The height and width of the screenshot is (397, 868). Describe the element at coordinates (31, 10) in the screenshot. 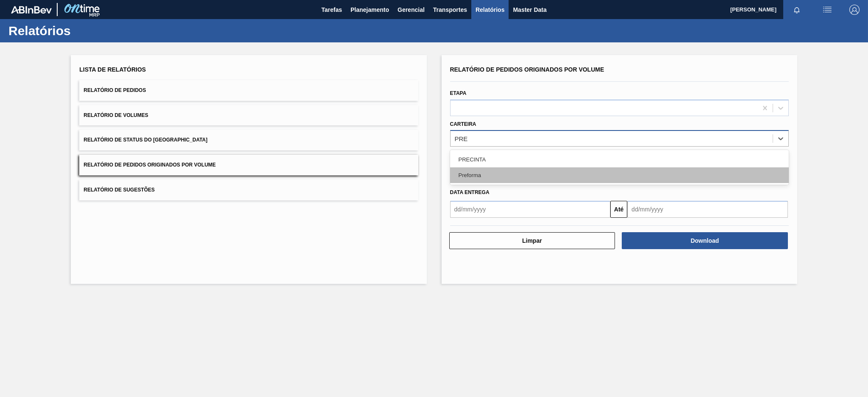

I see `img: TNhmsLtSVTkK8tSr43FrP2fwEKptu5GPRR3wAAAABJRU5ErkJggg==` at that location.